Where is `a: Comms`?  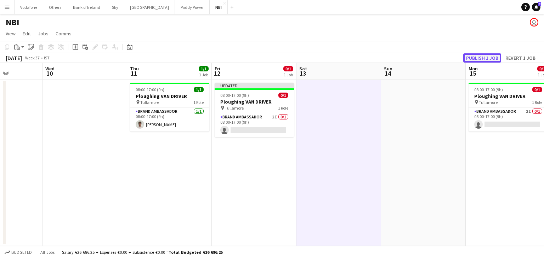 a: Comms is located at coordinates (63, 34).